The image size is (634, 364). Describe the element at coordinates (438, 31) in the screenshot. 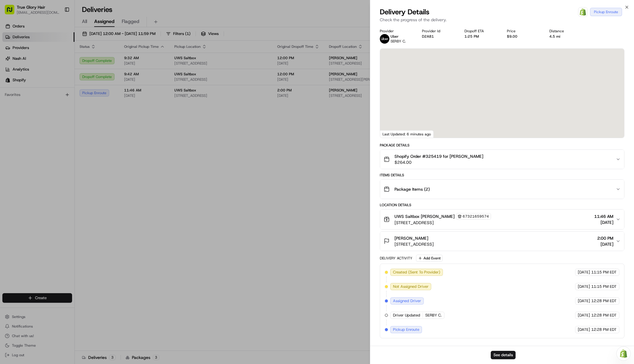

I see `div: Provider Id` at that location.